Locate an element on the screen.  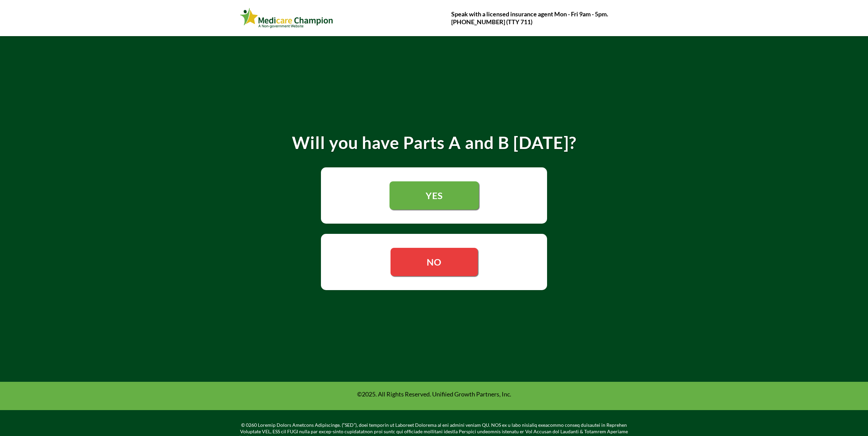
span: NO is located at coordinates (434, 261).